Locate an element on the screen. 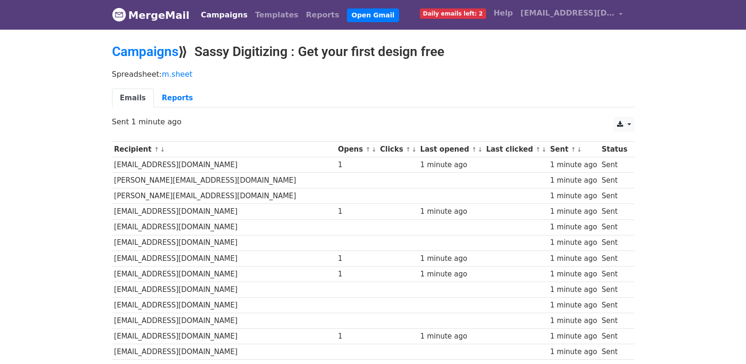  th: Status is located at coordinates (614, 149).